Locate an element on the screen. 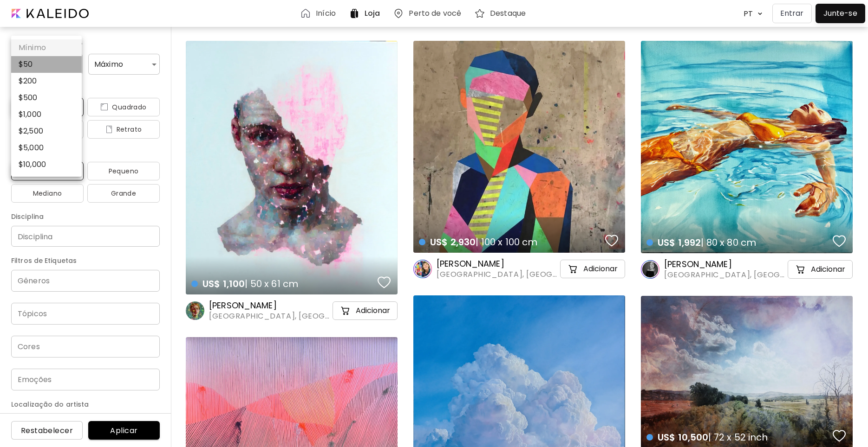 The height and width of the screenshot is (447, 868). li: $ 500 is located at coordinates (47, 98).